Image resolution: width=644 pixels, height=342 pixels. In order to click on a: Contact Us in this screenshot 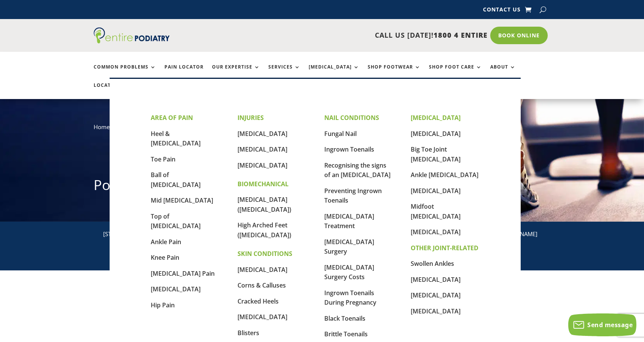, I will do `click(502, 11)`.